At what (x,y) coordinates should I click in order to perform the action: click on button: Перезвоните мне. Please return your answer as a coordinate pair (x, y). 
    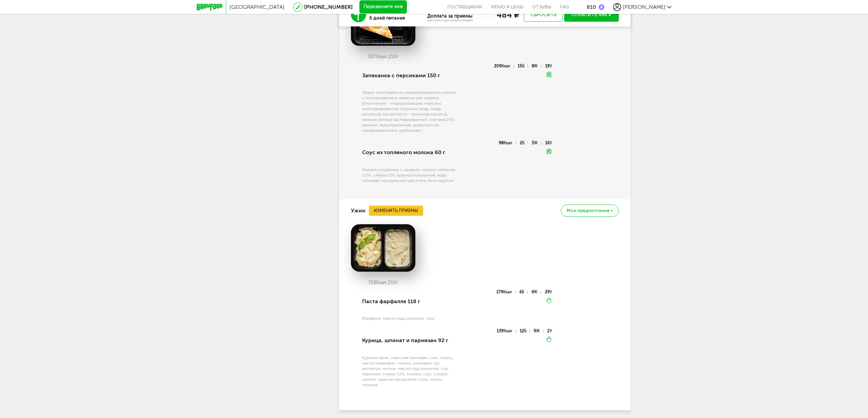
    Looking at the image, I should click on (383, 7).